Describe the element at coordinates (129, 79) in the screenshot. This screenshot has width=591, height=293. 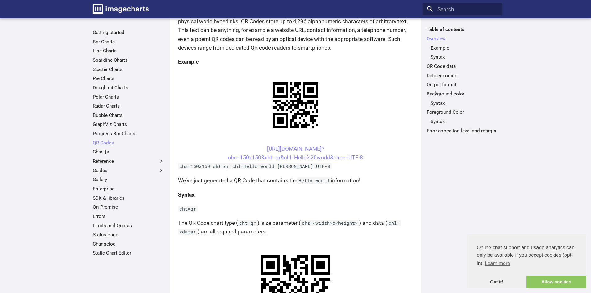
I see `a: Pie Charts` at that location.